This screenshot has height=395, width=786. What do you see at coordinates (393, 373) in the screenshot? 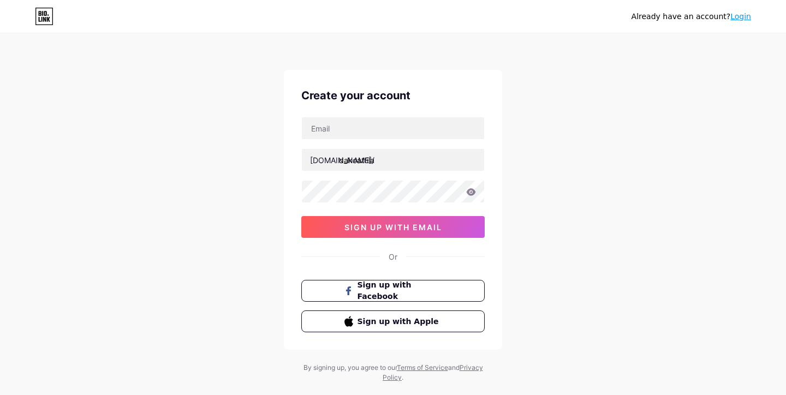
I see `div: By signing up, you agree to our and .` at bounding box center [393, 373].